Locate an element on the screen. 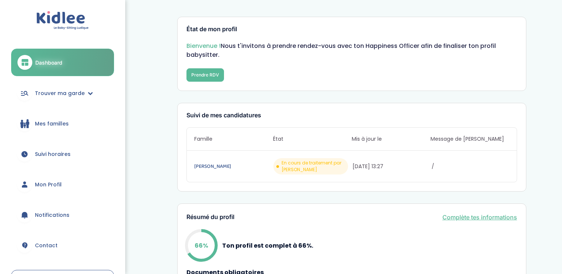  span: Trouver ma garde is located at coordinates (60, 93).